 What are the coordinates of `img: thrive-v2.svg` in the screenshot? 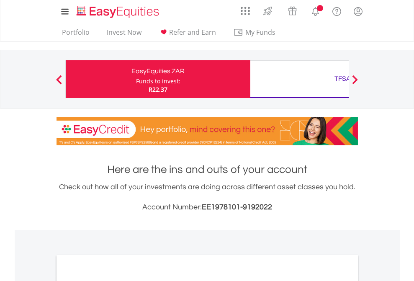 It's located at (267, 11).